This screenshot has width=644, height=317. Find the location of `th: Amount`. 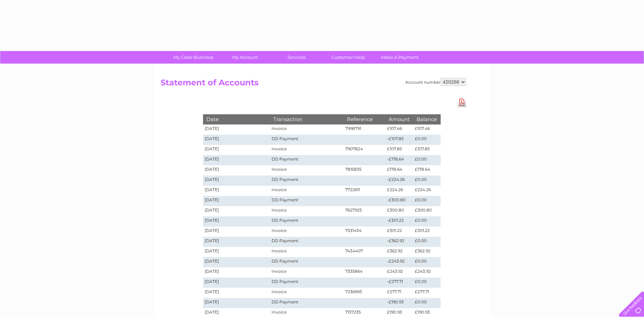

th: Amount is located at coordinates (400, 119).